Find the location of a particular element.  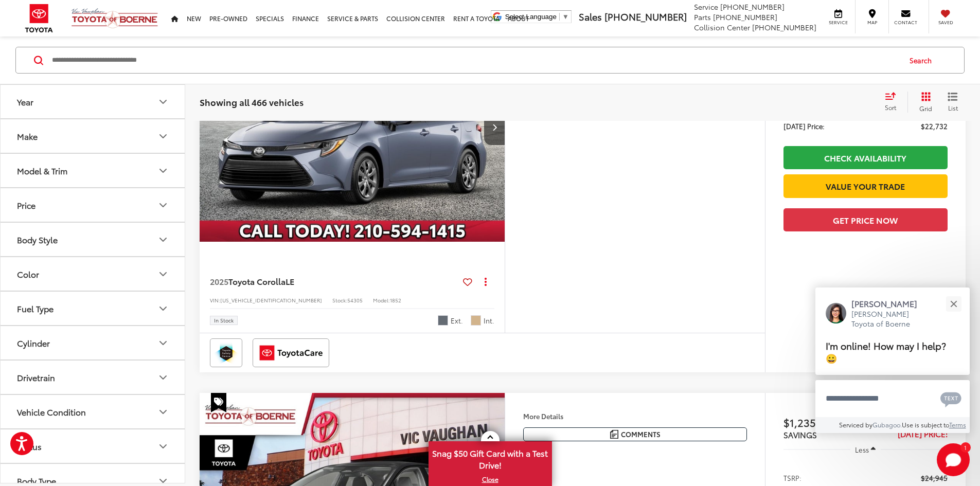

span: $24,945 is located at coordinates (934, 478).